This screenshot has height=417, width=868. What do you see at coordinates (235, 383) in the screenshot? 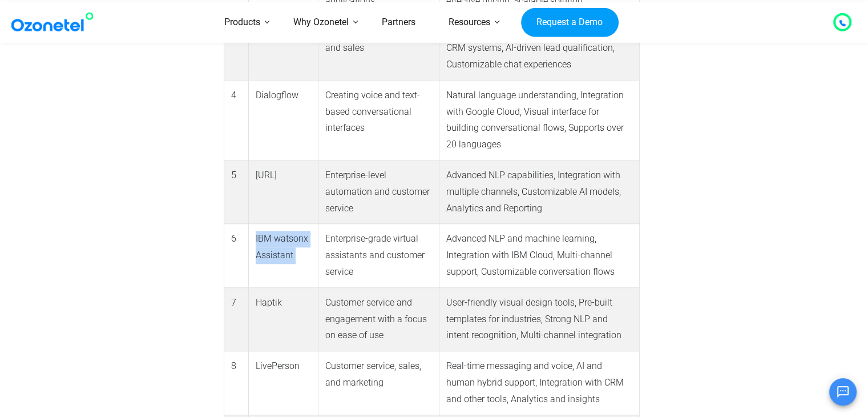
I see `td: 8` at bounding box center [235, 383].